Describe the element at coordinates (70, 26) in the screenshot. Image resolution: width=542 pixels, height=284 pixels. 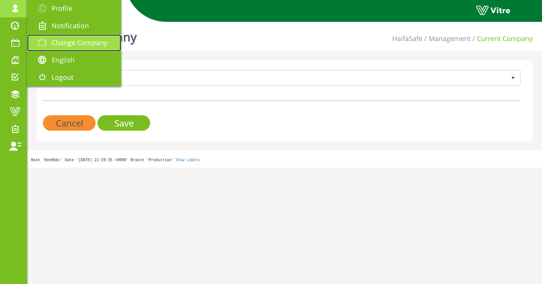
I see `span: Notification` at that location.